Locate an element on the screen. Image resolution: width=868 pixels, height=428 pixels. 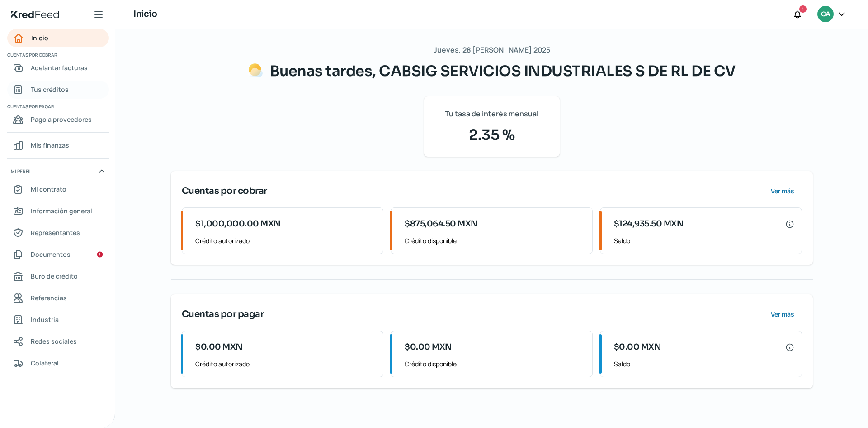
a: Inicio is located at coordinates (58, 38).